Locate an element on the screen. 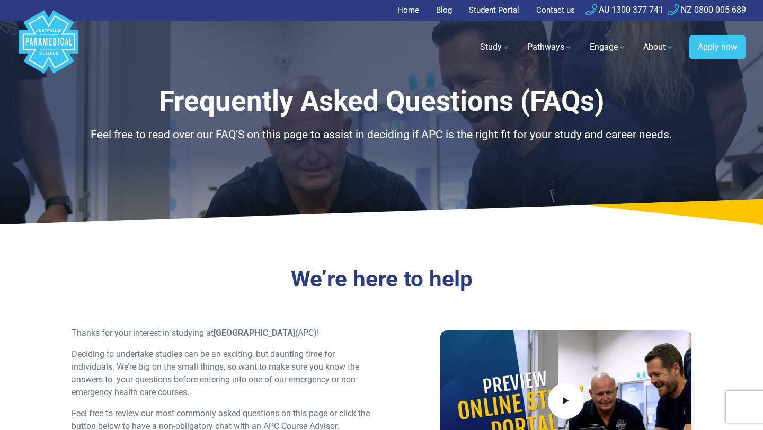  span: Deciding to undertake studies can be an exciting, but daunting time for individuals. We’re big on... is located at coordinates (215, 373).